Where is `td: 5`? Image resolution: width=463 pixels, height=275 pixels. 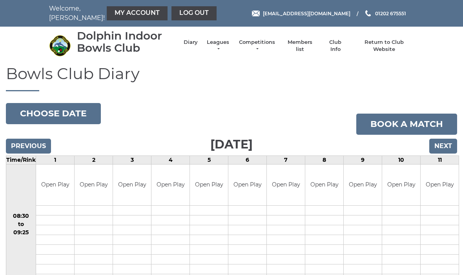
td: 5 is located at coordinates (209, 160).